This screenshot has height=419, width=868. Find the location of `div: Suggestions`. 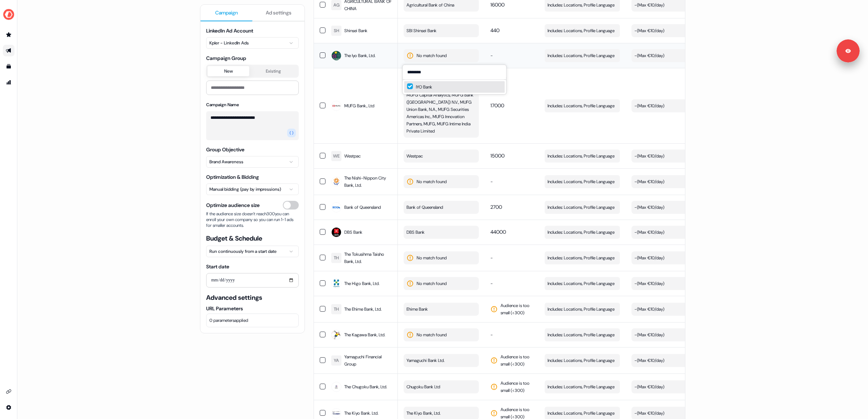

div: Suggestions is located at coordinates (455, 87).